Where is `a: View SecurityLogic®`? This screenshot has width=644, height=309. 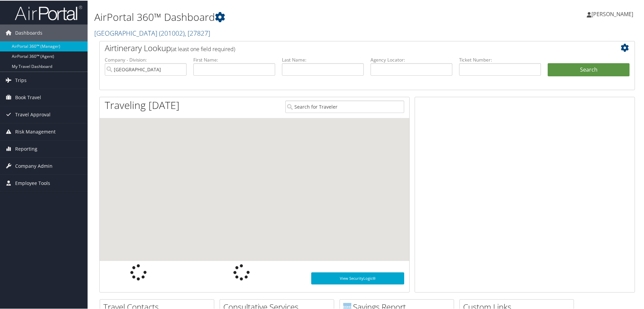 a: View SecurityLogic® is located at coordinates (358, 278).